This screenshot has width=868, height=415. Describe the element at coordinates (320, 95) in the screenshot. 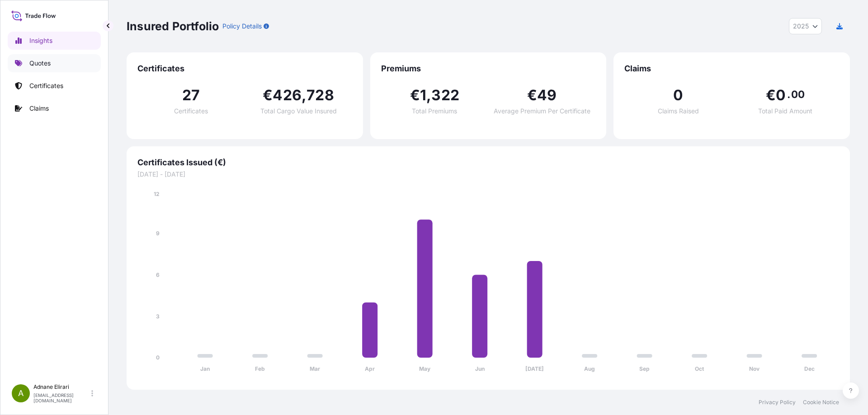

I see `span: 728` at that location.